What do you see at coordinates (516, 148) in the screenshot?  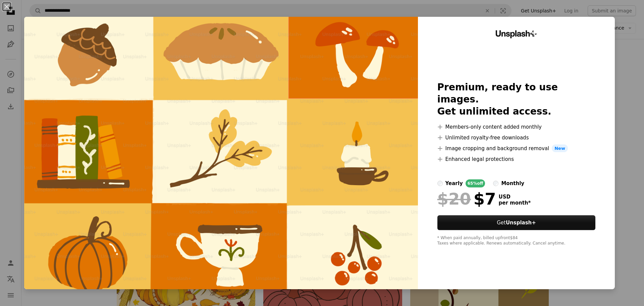 I see `li: Image cropping and background removal` at bounding box center [516, 148].